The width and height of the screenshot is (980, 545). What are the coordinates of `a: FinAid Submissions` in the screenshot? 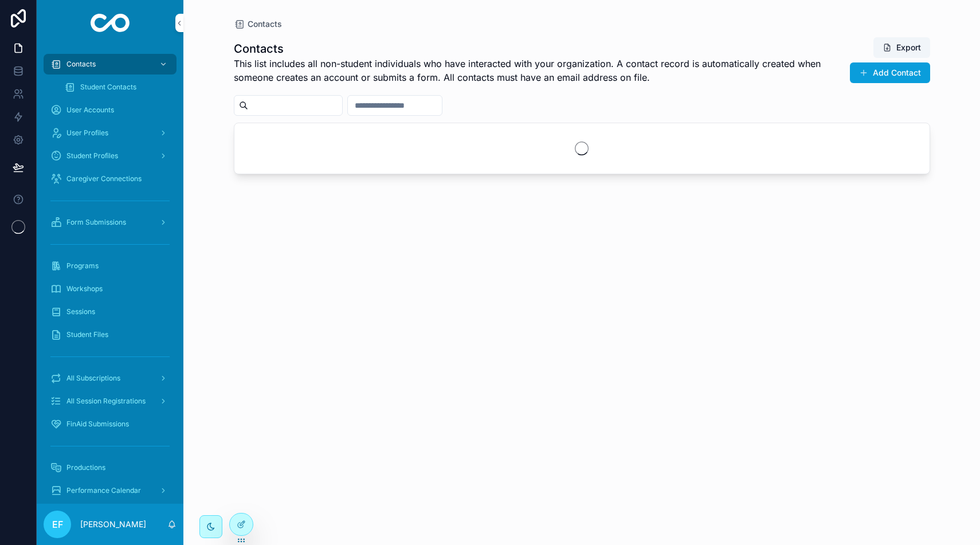 It's located at (110, 425).